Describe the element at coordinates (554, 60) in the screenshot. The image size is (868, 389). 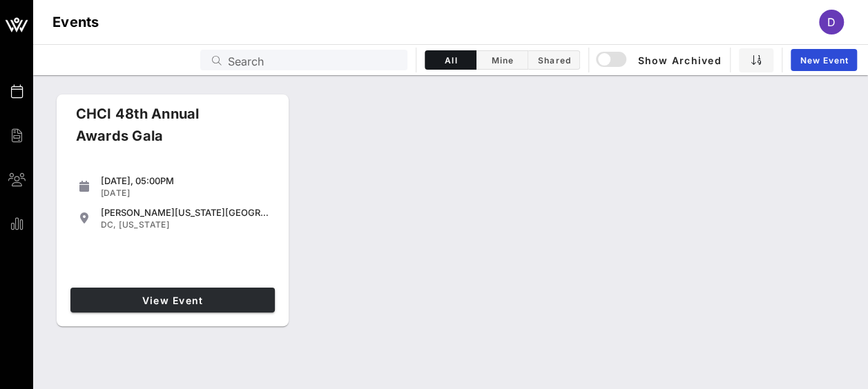
I see `span: Shared` at that location.